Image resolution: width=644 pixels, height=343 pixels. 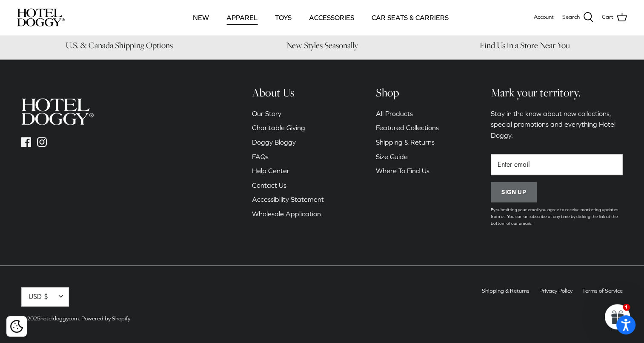 What do you see at coordinates (321, 18) in the screenshot?
I see `div: Primary navigation` at bounding box center [321, 18].